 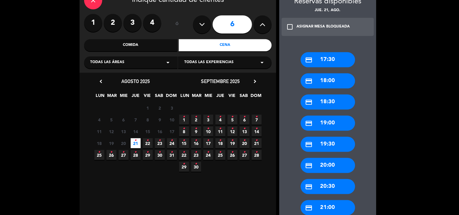 I want to click on span: 16, so click(x=160, y=132).